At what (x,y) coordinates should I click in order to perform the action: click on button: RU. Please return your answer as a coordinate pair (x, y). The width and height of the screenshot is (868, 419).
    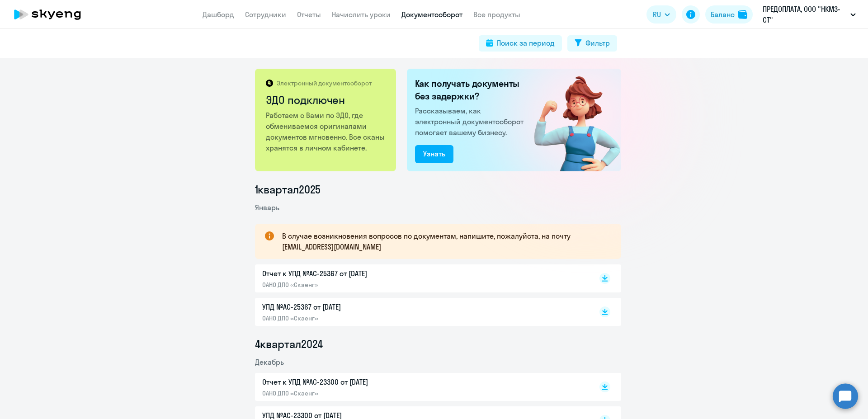
    Looking at the image, I should click on (661, 15).